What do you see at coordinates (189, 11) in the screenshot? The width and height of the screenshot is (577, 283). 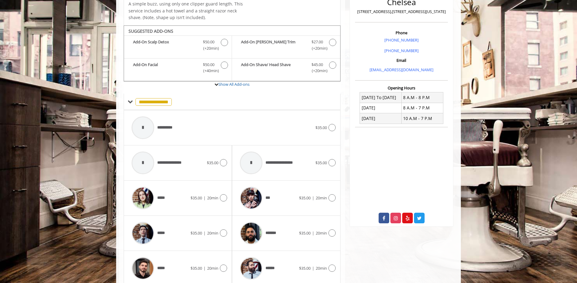 I see `p: A simple buzz, using only one clipper guard length. This service includes a hot towel and a strai...` at bounding box center [189, 11].